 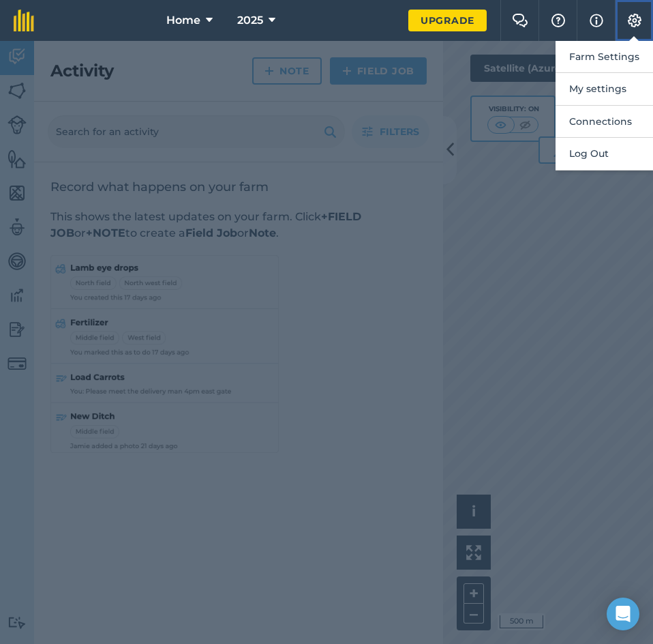 I want to click on img: fieldmargin Logo, so click(x=24, y=20).